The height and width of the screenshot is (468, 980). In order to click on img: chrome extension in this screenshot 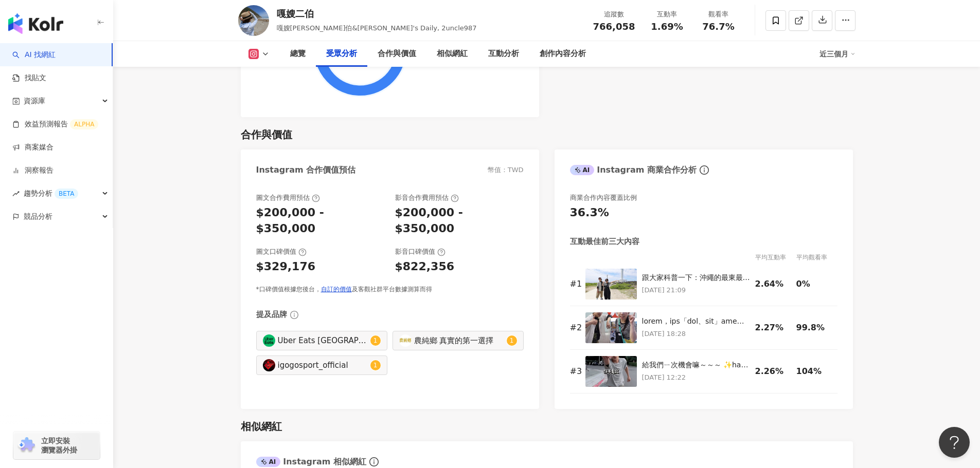, I will do `click(27, 446)`.